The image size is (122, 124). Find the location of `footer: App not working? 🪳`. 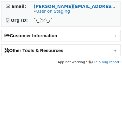

footer: App not working? 🪳 is located at coordinates (61, 62).